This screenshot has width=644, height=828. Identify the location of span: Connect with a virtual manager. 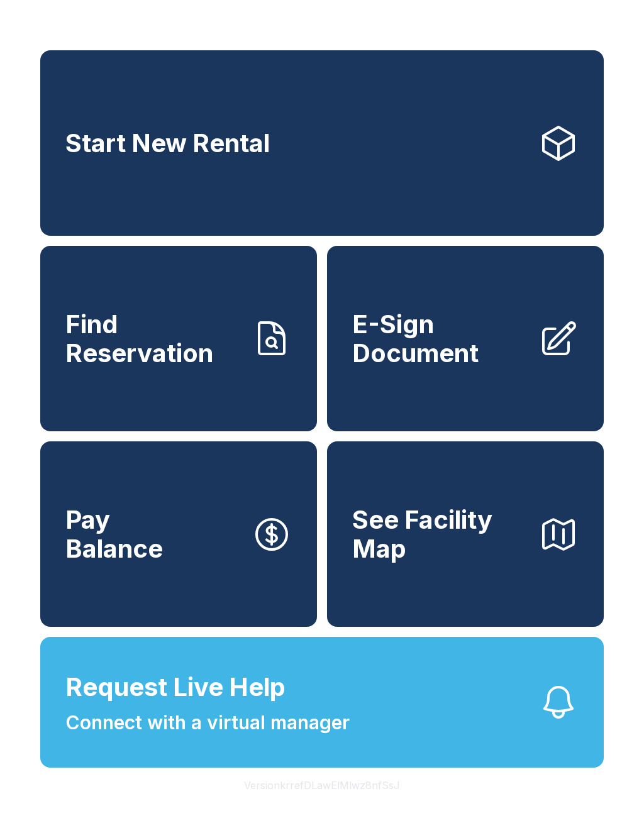
(208, 722).